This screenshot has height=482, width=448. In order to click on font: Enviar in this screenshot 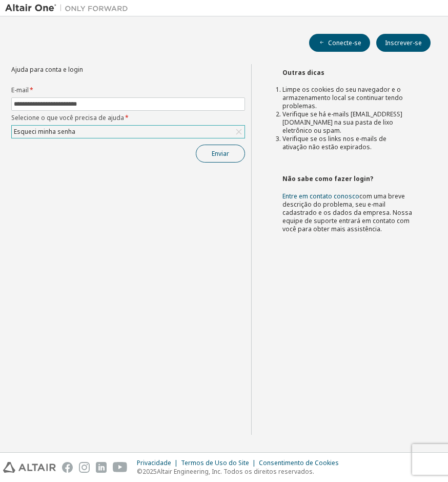, I will do `click(220, 153)`.